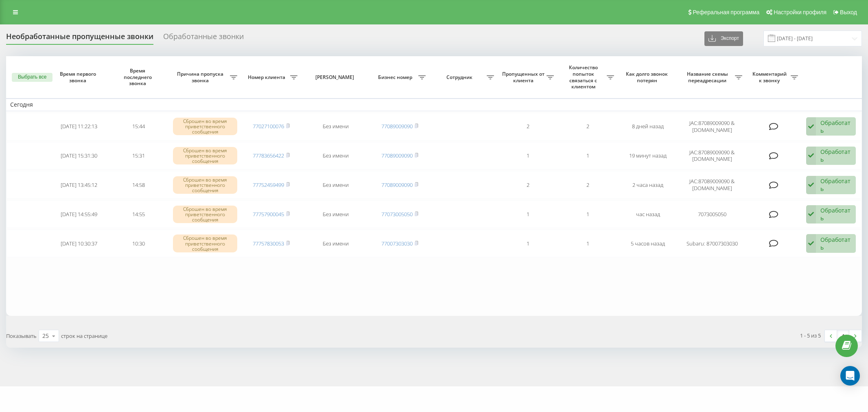 This screenshot has height=412, width=868. What do you see at coordinates (79, 77) in the screenshot?
I see `span: Время первого звонка` at bounding box center [79, 77].